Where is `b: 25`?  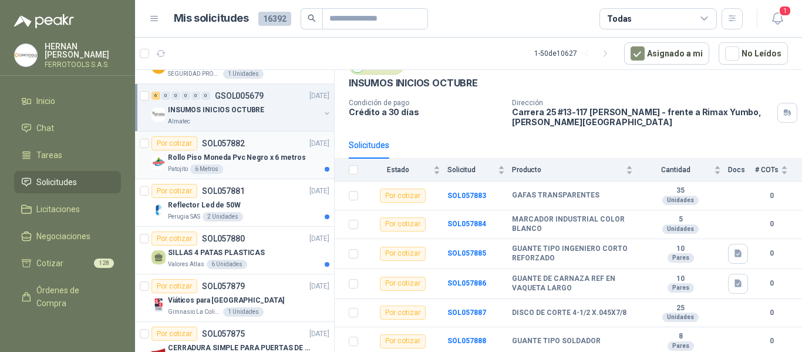 b: 25 is located at coordinates (681, 308).